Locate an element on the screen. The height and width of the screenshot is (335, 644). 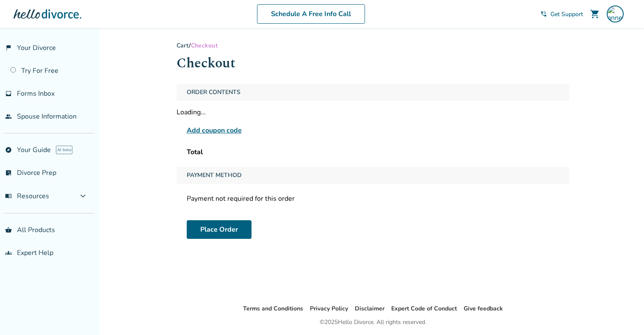
a: phone_in_talkGet Support is located at coordinates (561, 14).